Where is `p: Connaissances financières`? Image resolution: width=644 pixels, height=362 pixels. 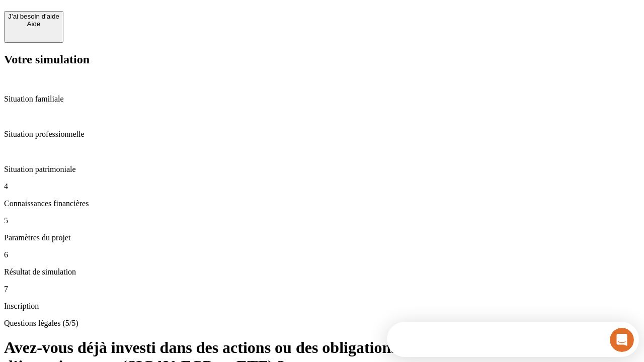
p: Connaissances financières is located at coordinates (322, 204).